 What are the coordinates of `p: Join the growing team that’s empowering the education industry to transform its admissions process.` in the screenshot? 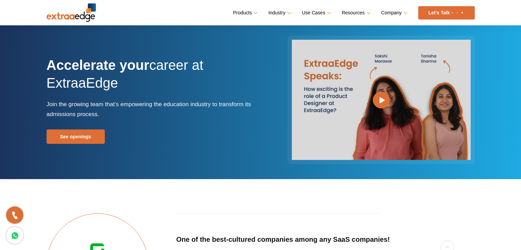 It's located at (151, 109).